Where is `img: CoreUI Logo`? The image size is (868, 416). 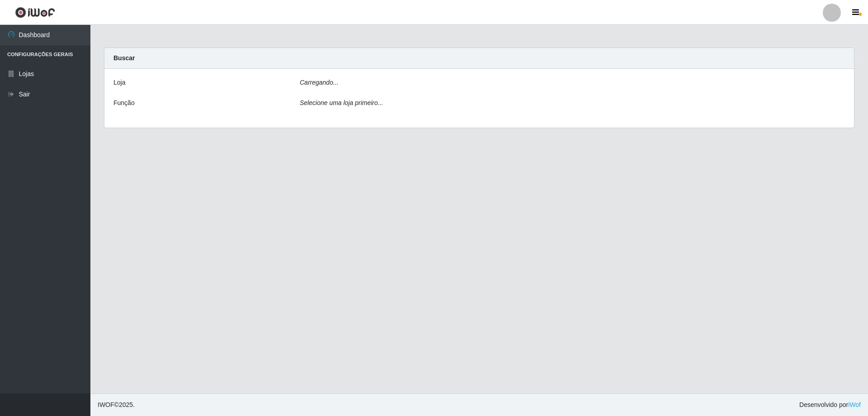 img: CoreUI Logo is located at coordinates (35, 13).